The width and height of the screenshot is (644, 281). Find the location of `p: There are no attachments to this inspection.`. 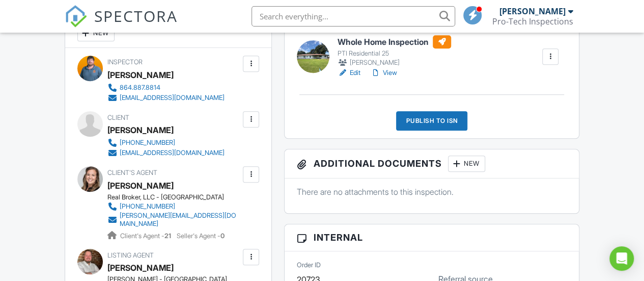

p: There are no attachments to this inspection. is located at coordinates (432, 192).